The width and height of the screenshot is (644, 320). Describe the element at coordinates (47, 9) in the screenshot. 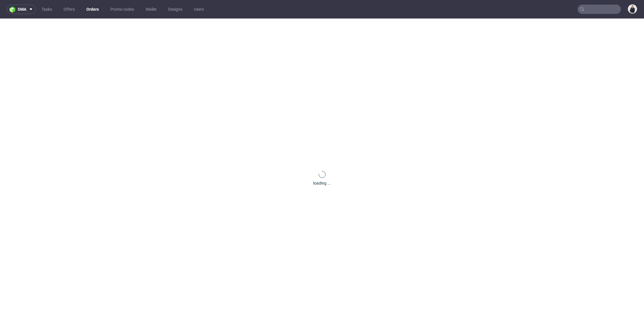

I see `a: Tasks` at that location.